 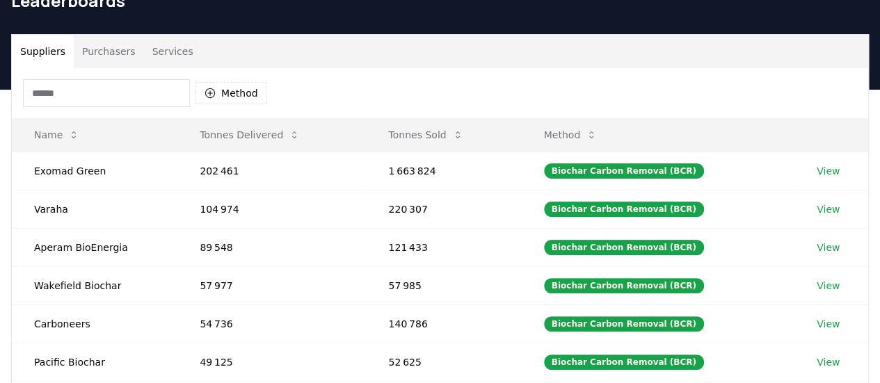 What do you see at coordinates (271, 247) in the screenshot?
I see `td: 89 548` at bounding box center [271, 247].